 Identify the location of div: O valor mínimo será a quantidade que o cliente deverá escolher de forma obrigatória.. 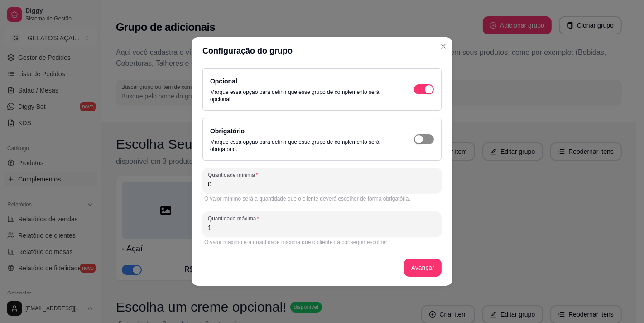
(322, 199).